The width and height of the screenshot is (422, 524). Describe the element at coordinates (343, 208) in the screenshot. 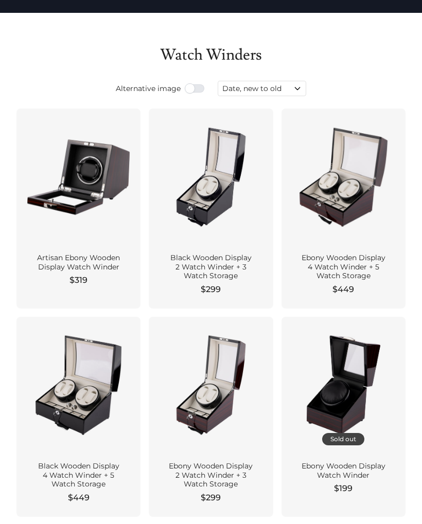

I see `a: Ebony Wooden Display 4 Watch Winder + 5 Watch Storage $449` at that location.